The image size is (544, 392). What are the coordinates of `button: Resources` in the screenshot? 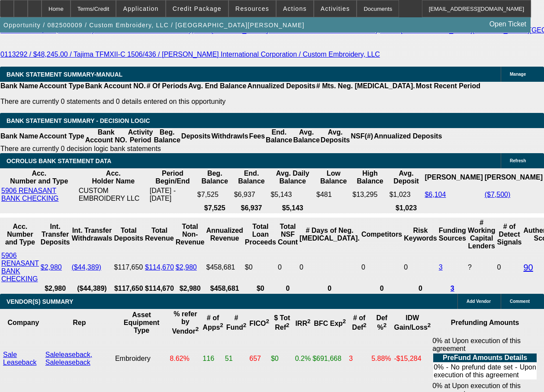 It's located at (253, 9).